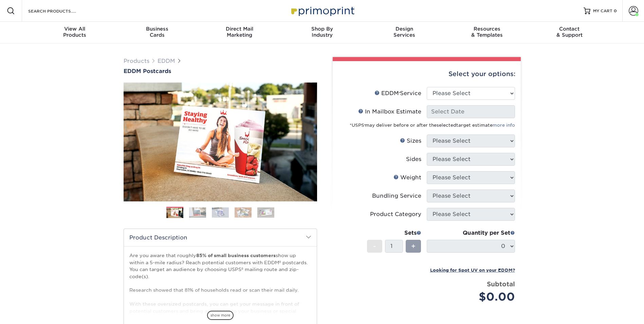  What do you see at coordinates (390, 111) in the screenshot?
I see `div: In Mailbox Estimate` at bounding box center [390, 111].